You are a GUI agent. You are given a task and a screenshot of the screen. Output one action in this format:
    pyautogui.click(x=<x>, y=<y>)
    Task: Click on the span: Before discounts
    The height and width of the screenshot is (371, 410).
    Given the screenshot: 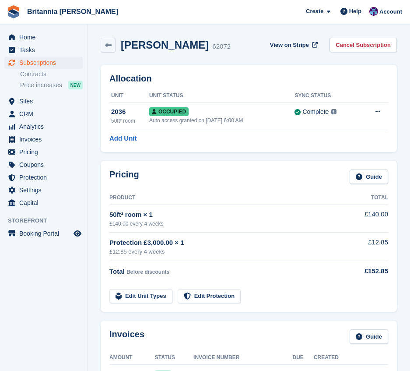 What is the action you would take?
    pyautogui.click(x=148, y=272)
    